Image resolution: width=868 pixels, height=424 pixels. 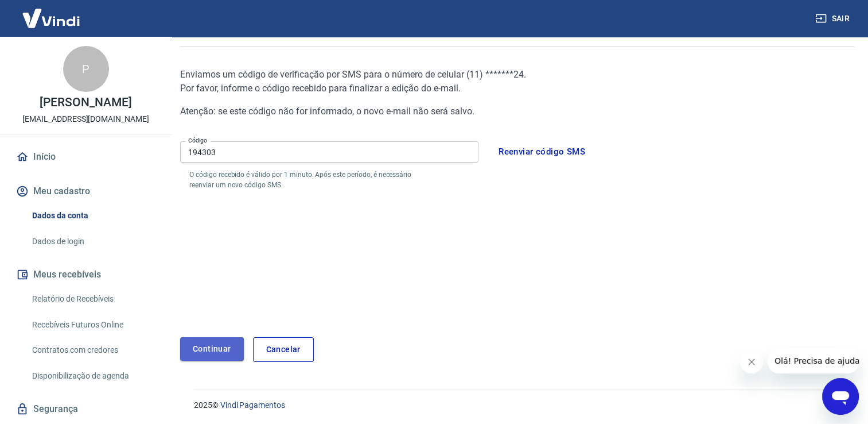 I want to click on button: Meu cadastro, so click(x=86, y=191).